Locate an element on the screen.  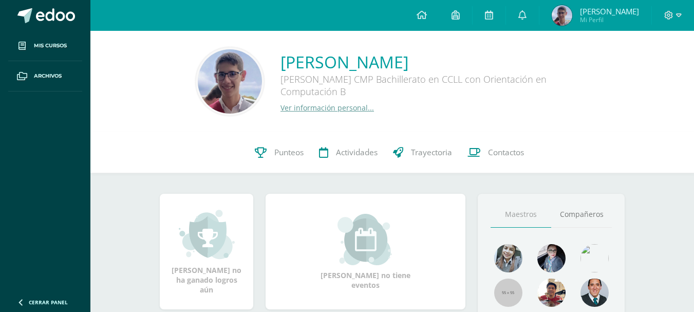
span: Trayectoria is located at coordinates (431, 152).